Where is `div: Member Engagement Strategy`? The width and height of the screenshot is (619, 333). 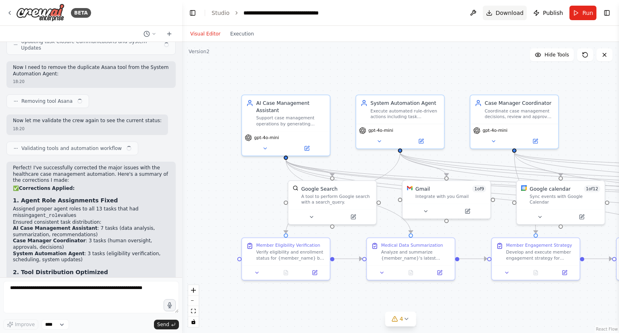
div: Member Engagement Strategy is located at coordinates (539, 245).